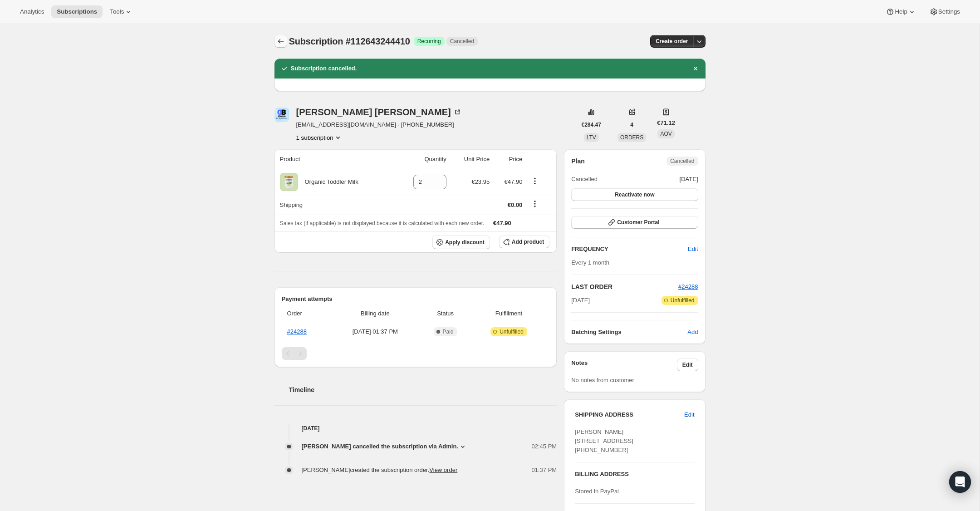  I want to click on span: €71.12, so click(666, 123).